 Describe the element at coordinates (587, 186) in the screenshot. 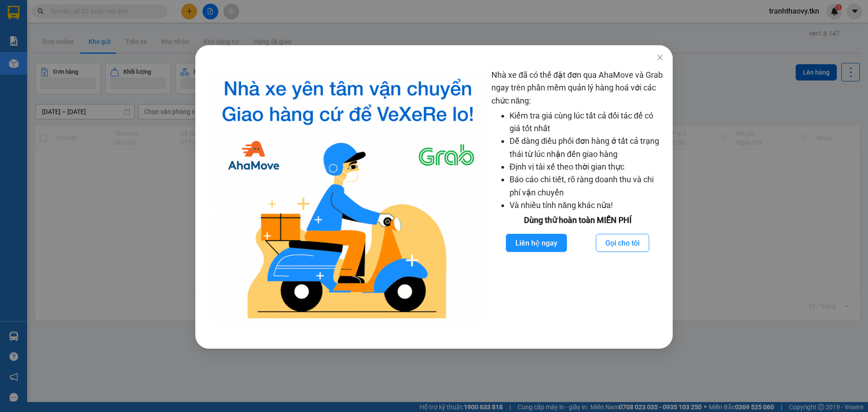

I see `li: Báo cáo chi tiết, rõ ràng doanh thu và chi phí vận chuyển` at that location.